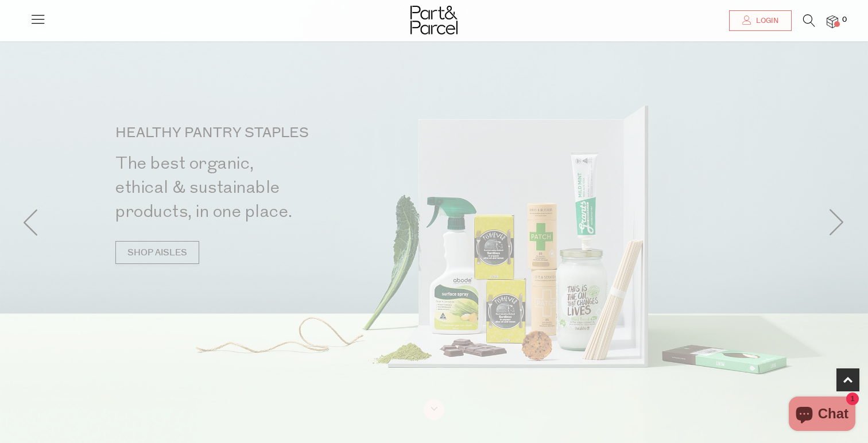  What do you see at coordinates (833, 21) in the screenshot?
I see `a: 0` at bounding box center [833, 21].